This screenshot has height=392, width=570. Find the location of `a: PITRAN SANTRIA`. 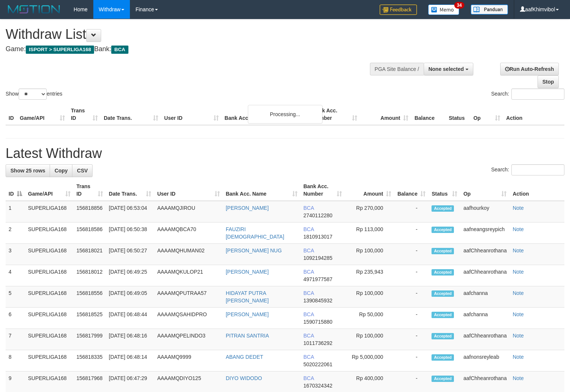

a: PITRAN SANTRIA is located at coordinates (247, 335).